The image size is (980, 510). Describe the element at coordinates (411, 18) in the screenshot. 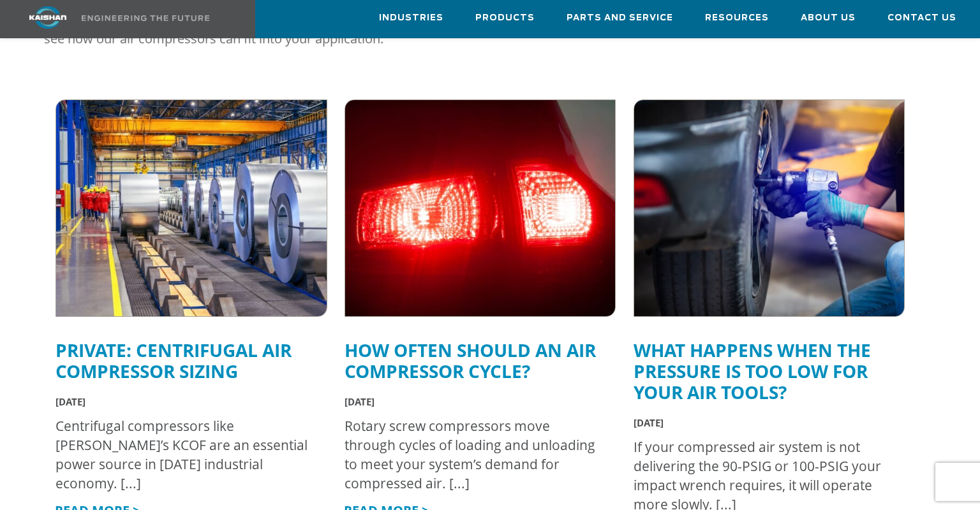

I see `span: Industries` at that location.